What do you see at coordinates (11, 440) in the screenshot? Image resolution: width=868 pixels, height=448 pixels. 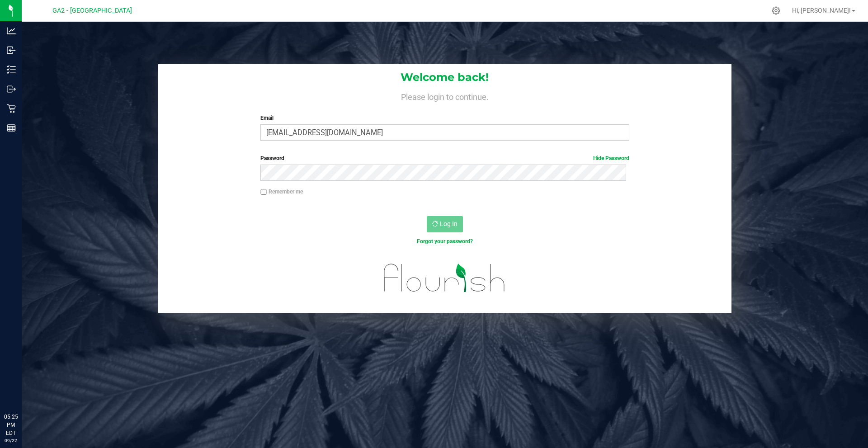 I see `p: 09/22` at bounding box center [11, 440].